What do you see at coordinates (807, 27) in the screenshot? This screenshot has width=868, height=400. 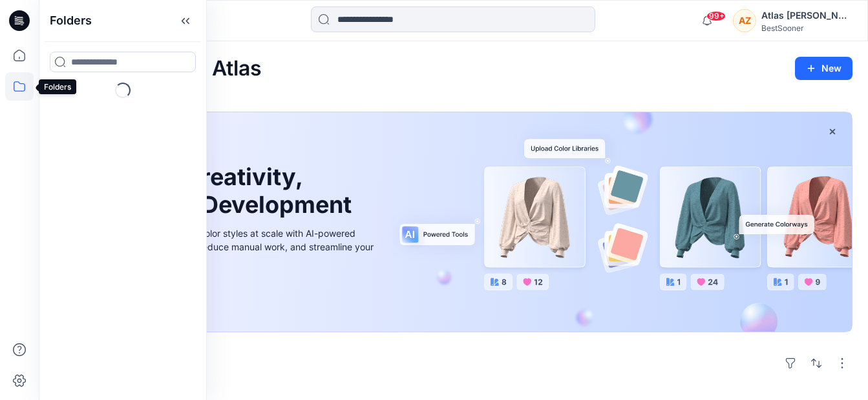 I see `div: BestSooner` at bounding box center [807, 27].